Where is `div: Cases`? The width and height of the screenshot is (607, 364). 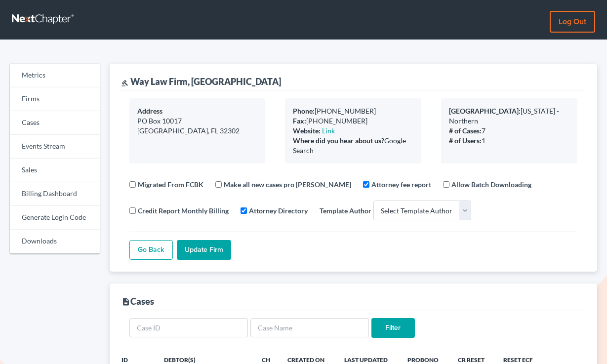 div: Cases is located at coordinates (138, 301).